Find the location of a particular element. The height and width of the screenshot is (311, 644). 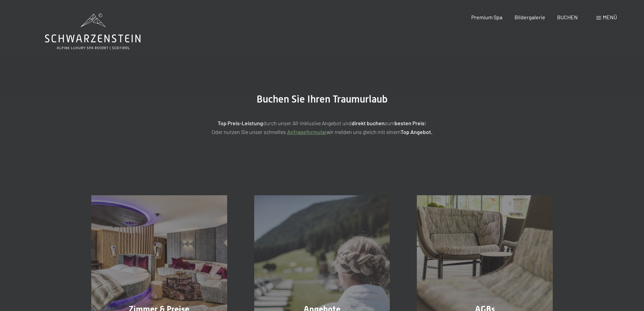

span: Buchen Sie Ihren Traumurlaub is located at coordinates (322, 99).